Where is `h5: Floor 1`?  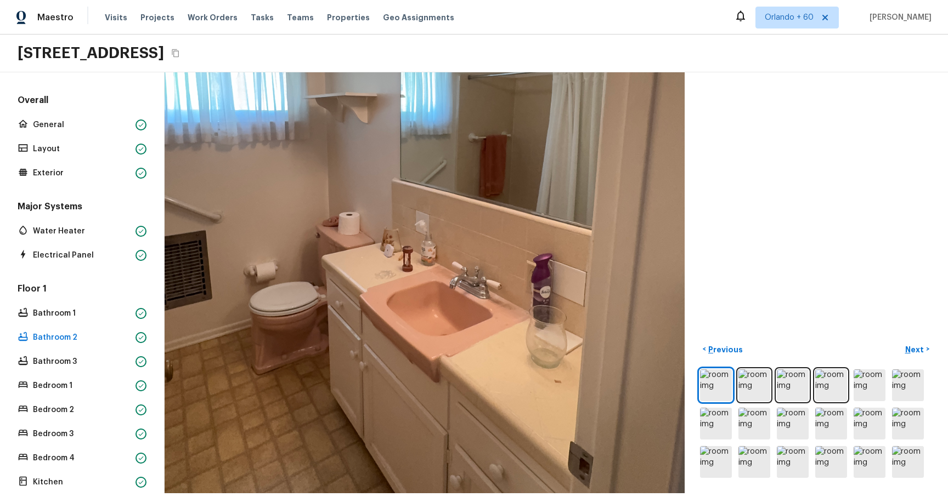 h5: Floor 1 is located at coordinates (82, 290).